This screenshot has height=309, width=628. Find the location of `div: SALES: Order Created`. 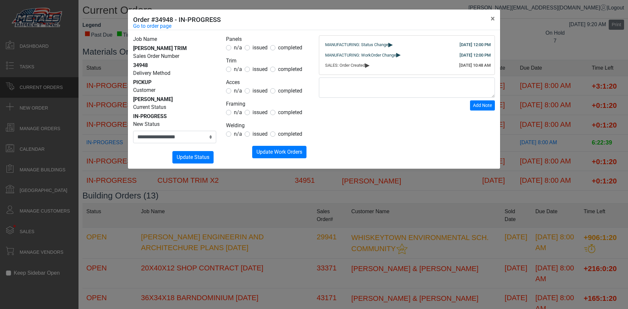

div: SALES: Order Created is located at coordinates (407, 65).